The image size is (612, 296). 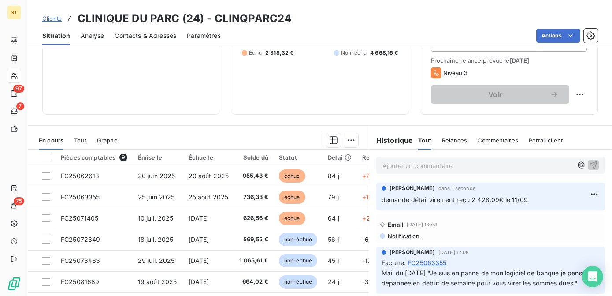 I want to click on span: 1 065,61 €, so click(x=254, y=260).